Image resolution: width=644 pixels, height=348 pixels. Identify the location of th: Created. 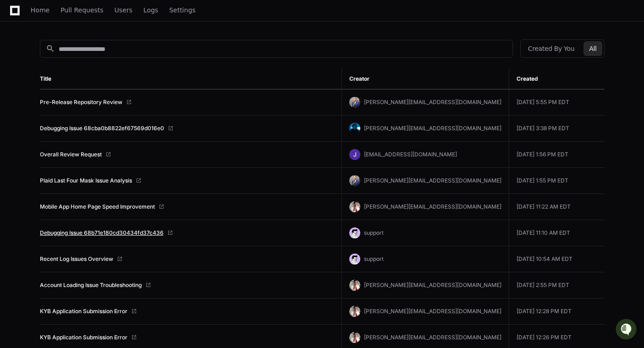
(556, 79).